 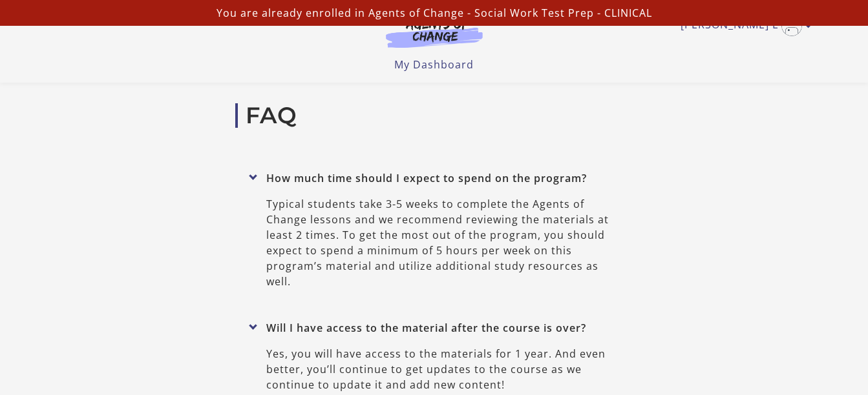 What do you see at coordinates (434, 243) in the screenshot?
I see `p: Typical students take 3-5 weeks to complete the Agents of Change lessons and we recommend reviewi...` at bounding box center [434, 243].